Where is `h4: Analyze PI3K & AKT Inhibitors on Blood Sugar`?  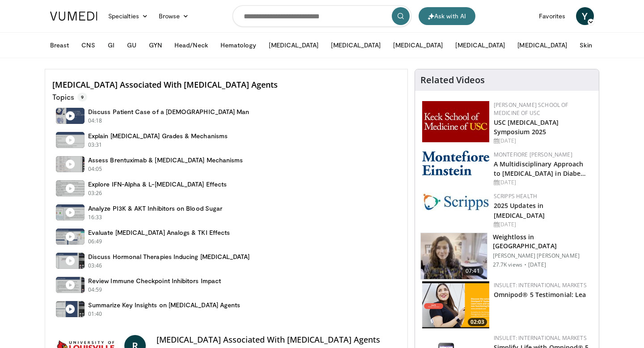
h4: Analyze PI3K & AKT Inhibitors on Blood Sugar is located at coordinates (155, 208).